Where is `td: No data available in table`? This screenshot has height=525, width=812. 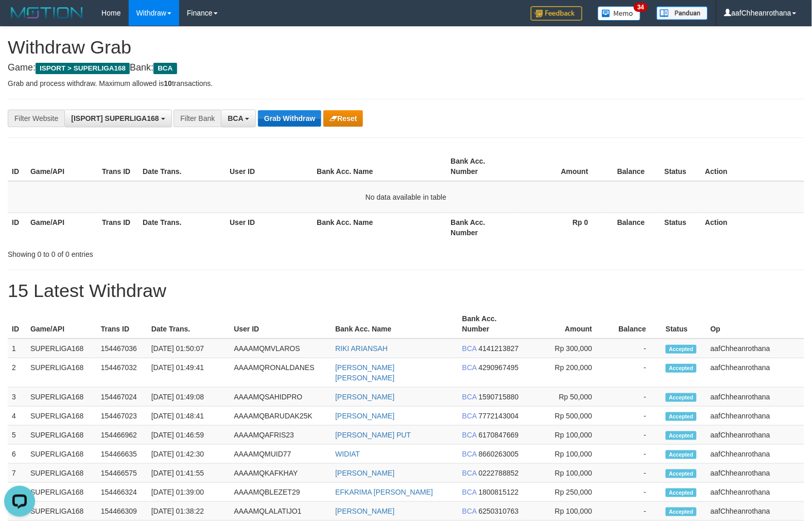 td: No data available in table is located at coordinates (406, 197).